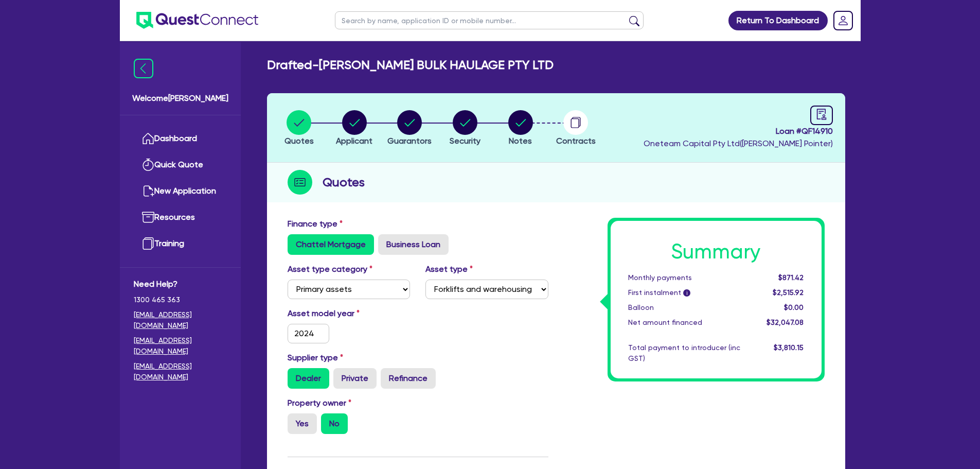 This screenshot has height=469, width=980. I want to click on button: Applicant, so click(354, 129).